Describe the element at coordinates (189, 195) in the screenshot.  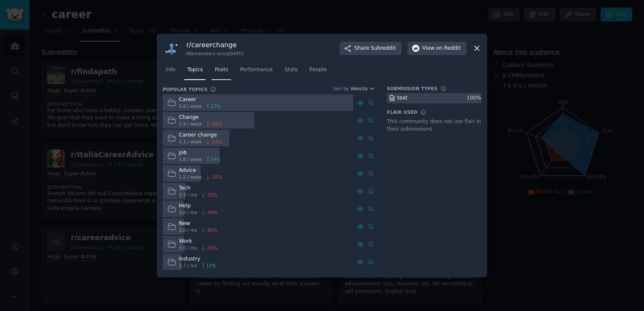
I see `span: 3.3 / mo` at that location.